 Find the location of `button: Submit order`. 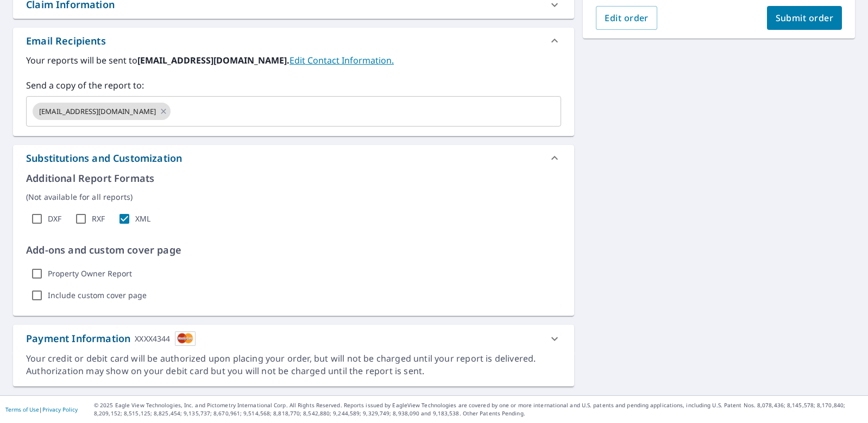

button: Submit order is located at coordinates (804, 18).